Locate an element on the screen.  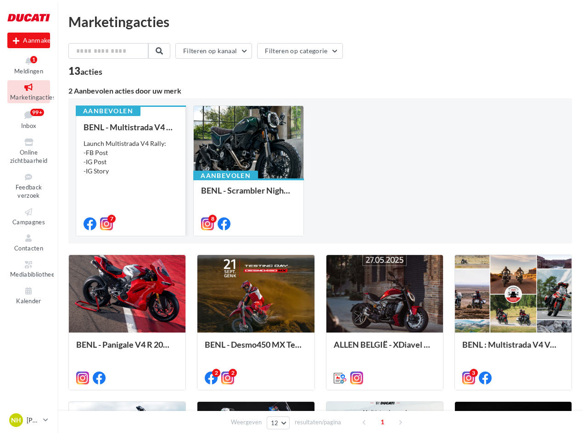
a: Kalender is located at coordinates (28, 295).